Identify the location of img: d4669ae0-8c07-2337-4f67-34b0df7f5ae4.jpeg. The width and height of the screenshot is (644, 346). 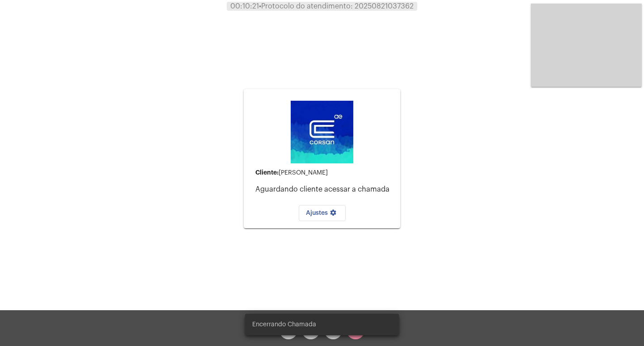
(322, 132).